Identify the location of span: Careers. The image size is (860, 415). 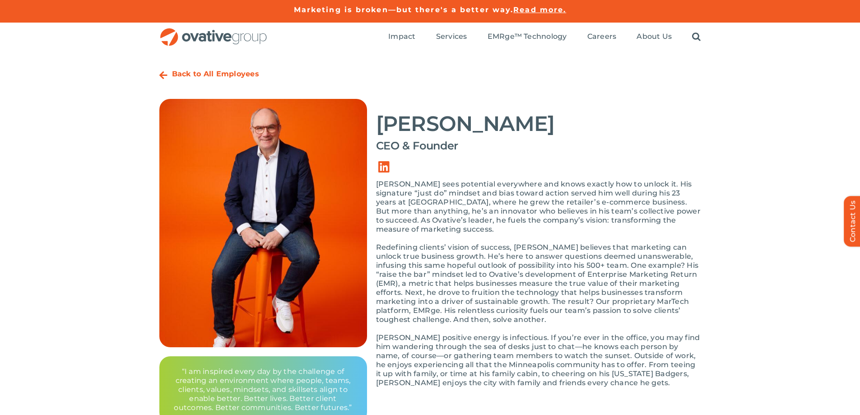
(602, 37).